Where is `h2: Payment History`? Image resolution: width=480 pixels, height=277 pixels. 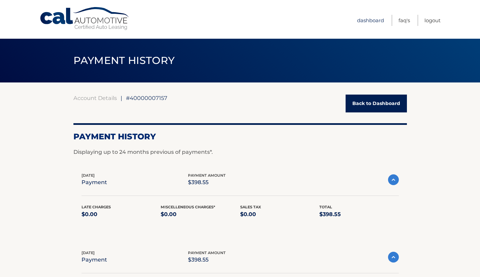
h2: Payment History is located at coordinates (240, 137).